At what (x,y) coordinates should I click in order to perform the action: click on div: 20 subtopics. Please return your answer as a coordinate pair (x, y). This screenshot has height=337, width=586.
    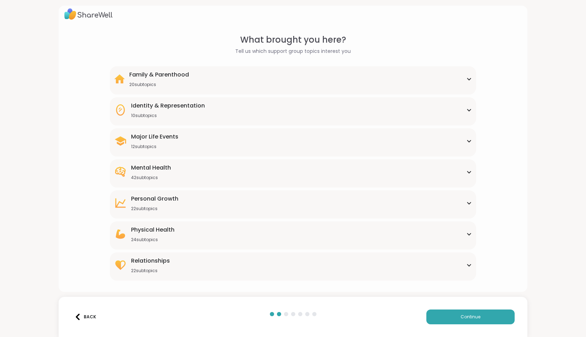
    Looking at the image, I should click on (159, 85).